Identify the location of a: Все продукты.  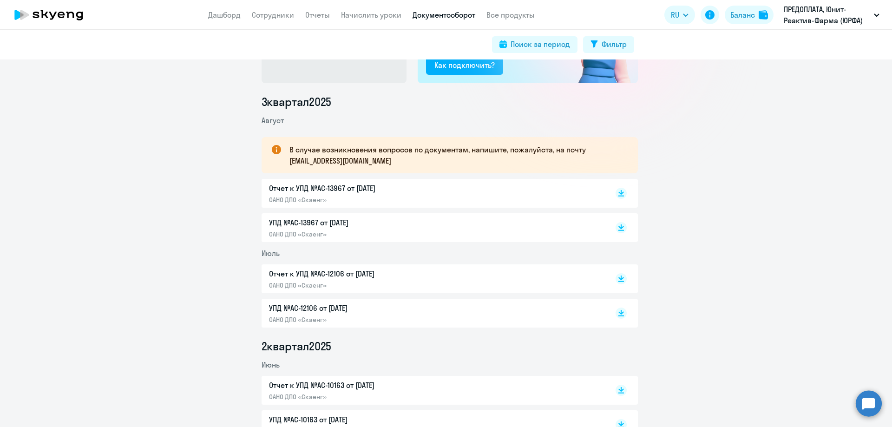
(511, 15).